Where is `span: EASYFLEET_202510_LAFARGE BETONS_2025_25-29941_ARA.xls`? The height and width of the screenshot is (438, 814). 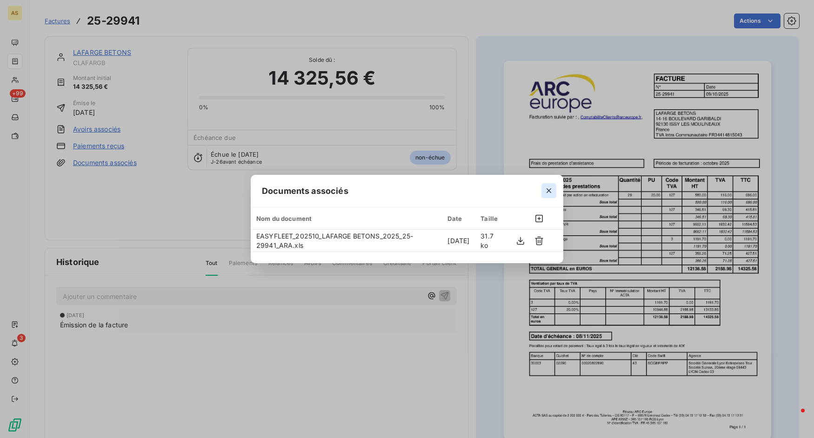 span: EASYFLEET_202510_LAFARGE BETONS_2025_25-29941_ARA.xls is located at coordinates (335, 241).